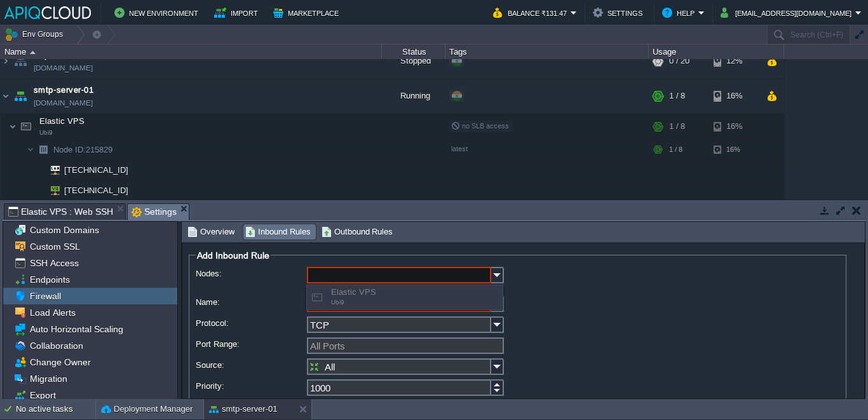  I want to click on button: Marketplace, so click(308, 13).